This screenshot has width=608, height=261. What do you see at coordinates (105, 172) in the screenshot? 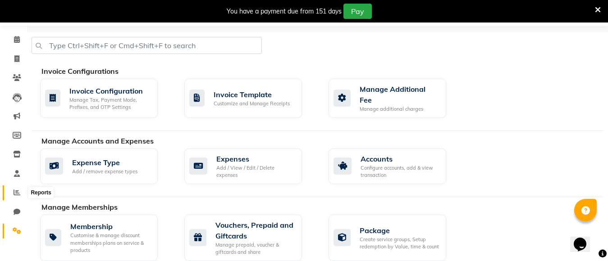
I see `div: Add / remove expense types` at bounding box center [105, 172].